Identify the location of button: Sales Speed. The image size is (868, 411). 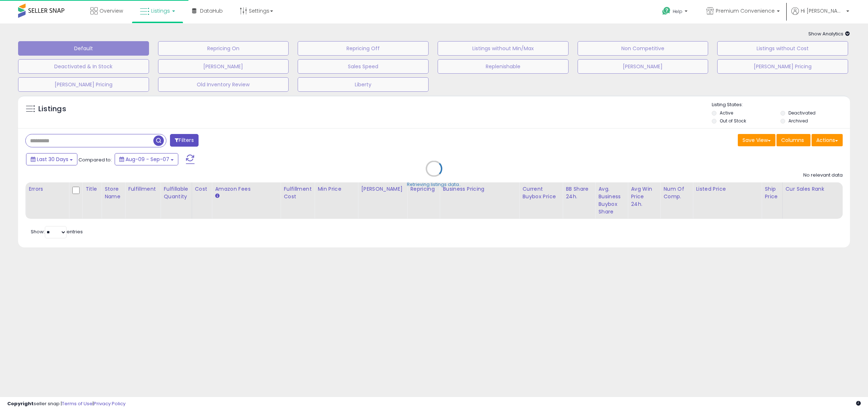
(363, 67).